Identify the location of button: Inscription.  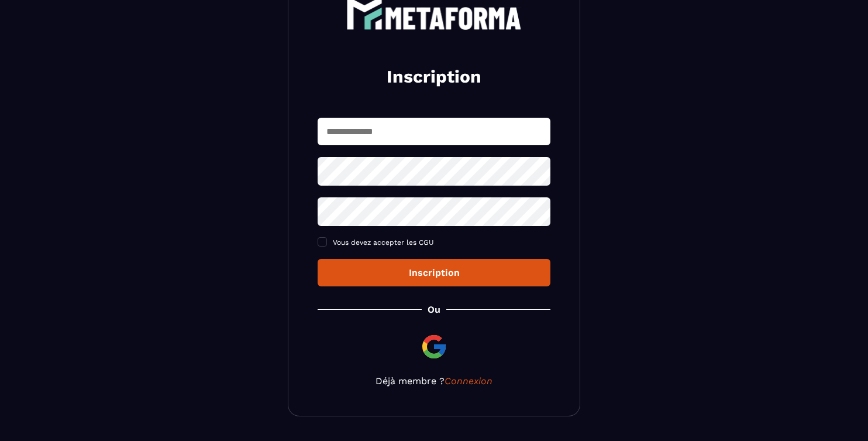
(434, 272).